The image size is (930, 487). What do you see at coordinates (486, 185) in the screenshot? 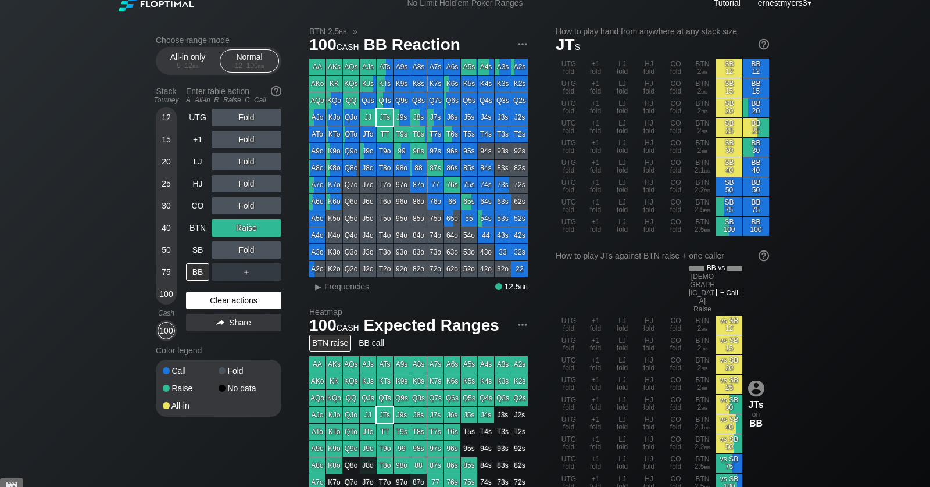
I see `div: 74s` at bounding box center [486, 185].